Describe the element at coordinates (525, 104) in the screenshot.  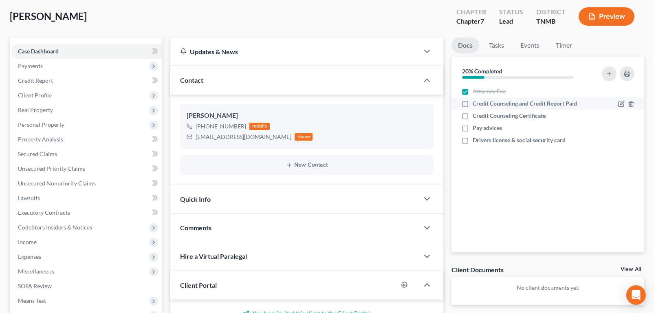
I see `span: Credit Counseling and Credit Report Paid` at that location.